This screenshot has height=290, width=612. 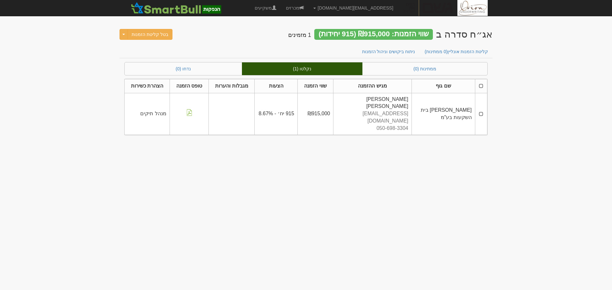 I want to click on a: קליטת הזמנות אונליין(0 ממתינות), so click(x=456, y=52).